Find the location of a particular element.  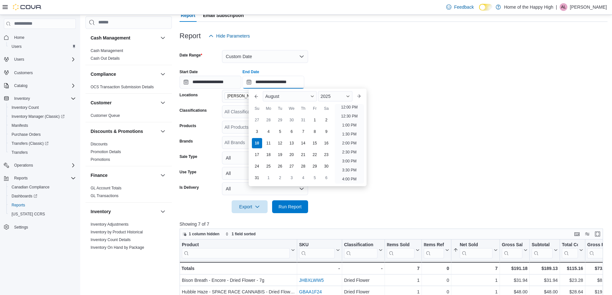

span: Feedback is located at coordinates (463, 7).